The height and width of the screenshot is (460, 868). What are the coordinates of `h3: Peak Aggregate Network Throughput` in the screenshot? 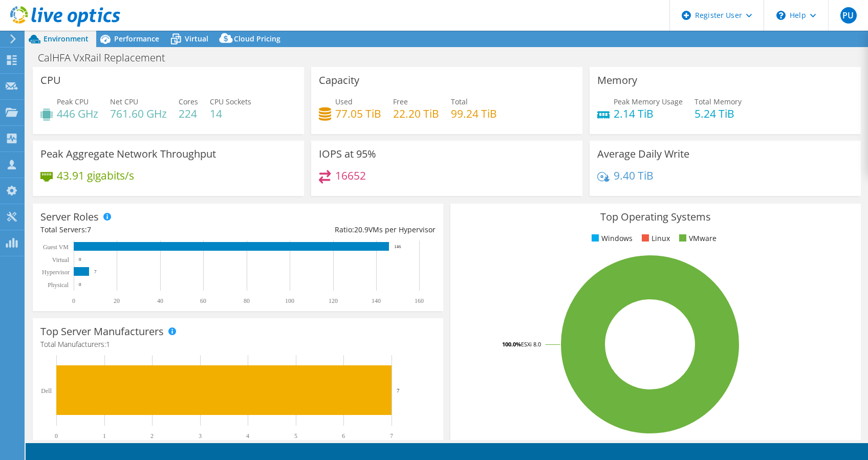 It's located at (128, 154).